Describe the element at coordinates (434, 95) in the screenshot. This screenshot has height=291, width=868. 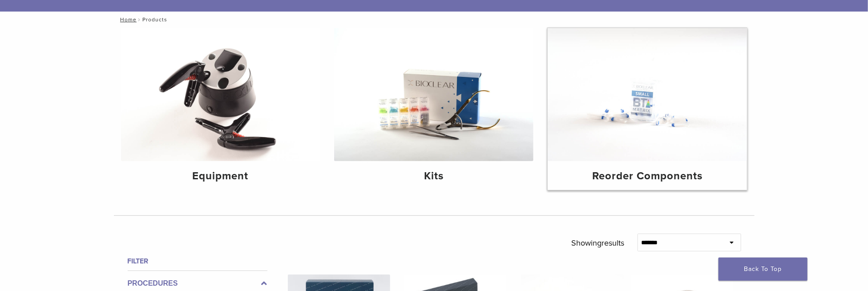
I see `img: Kits` at that location.